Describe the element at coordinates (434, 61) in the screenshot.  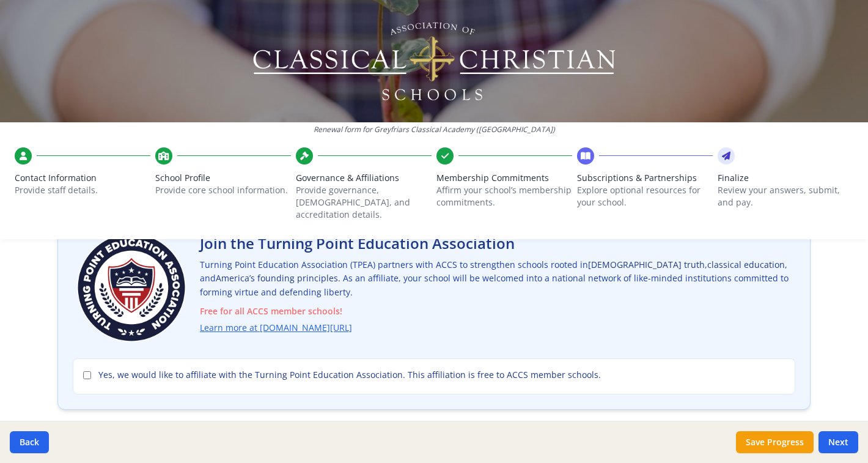
I see `img: Logo` at that location.